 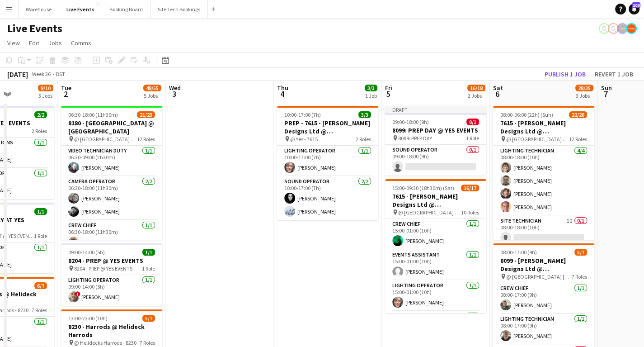 What do you see at coordinates (103, 268) in the screenshot?
I see `span: 8204 - PREP @ YES EVENTS` at bounding box center [103, 268].